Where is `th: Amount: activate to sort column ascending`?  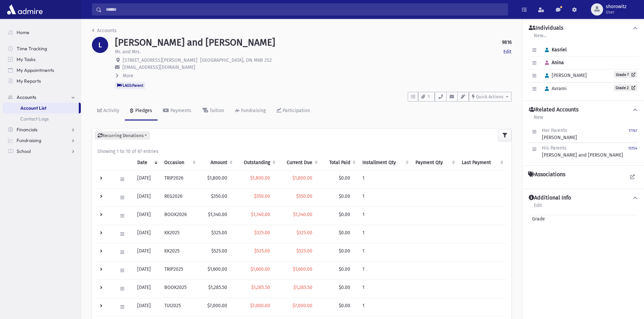 th: Amount: activate to sort column ascending is located at coordinates (217, 163).